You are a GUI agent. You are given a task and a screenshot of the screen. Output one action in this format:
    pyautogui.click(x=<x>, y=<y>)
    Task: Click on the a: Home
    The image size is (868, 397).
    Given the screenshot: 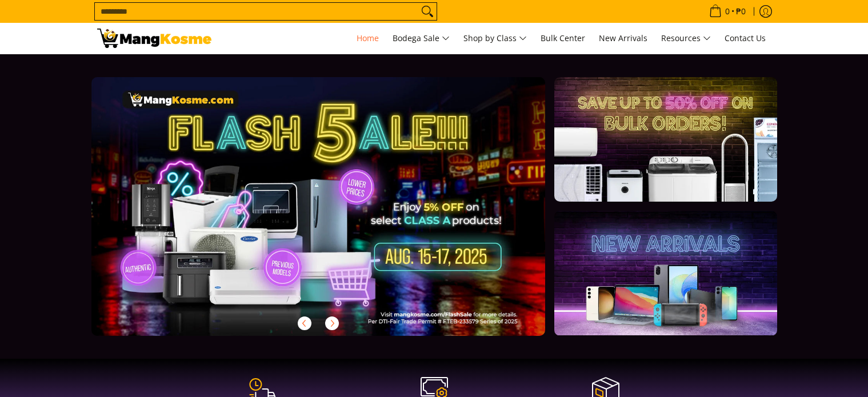 What is the action you would take?
    pyautogui.click(x=367, y=38)
    